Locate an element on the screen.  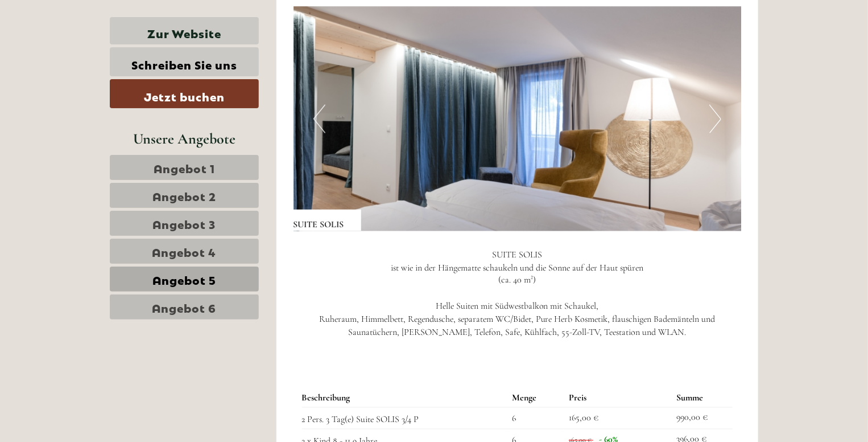
font: ist wie in der Hängematte schaukeln und die Sonne auf der Haut spüren is located at coordinates (517, 268).